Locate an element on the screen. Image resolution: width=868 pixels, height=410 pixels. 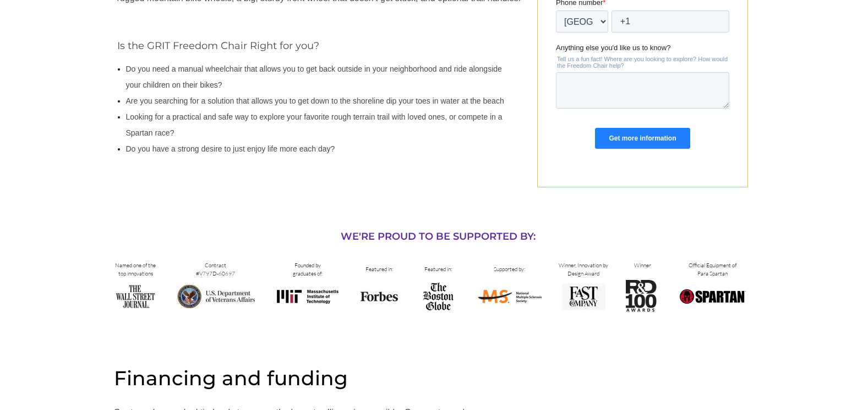
span: Supported by: is located at coordinates (509, 269).